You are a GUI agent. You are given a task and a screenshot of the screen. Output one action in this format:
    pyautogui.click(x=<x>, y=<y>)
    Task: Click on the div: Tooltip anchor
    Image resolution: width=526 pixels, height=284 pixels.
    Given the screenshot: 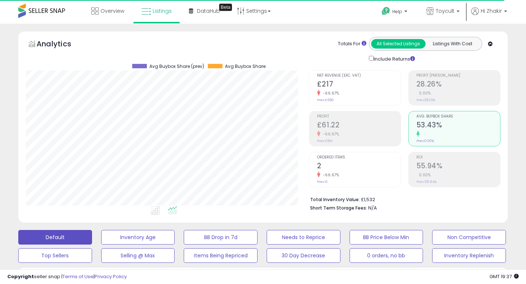 What is the action you would take?
    pyautogui.click(x=226, y=7)
    